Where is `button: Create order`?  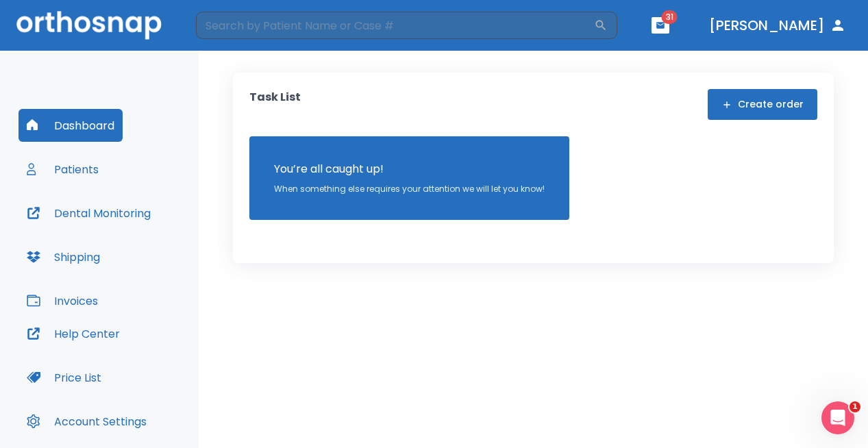
button: Create order is located at coordinates (763, 104).